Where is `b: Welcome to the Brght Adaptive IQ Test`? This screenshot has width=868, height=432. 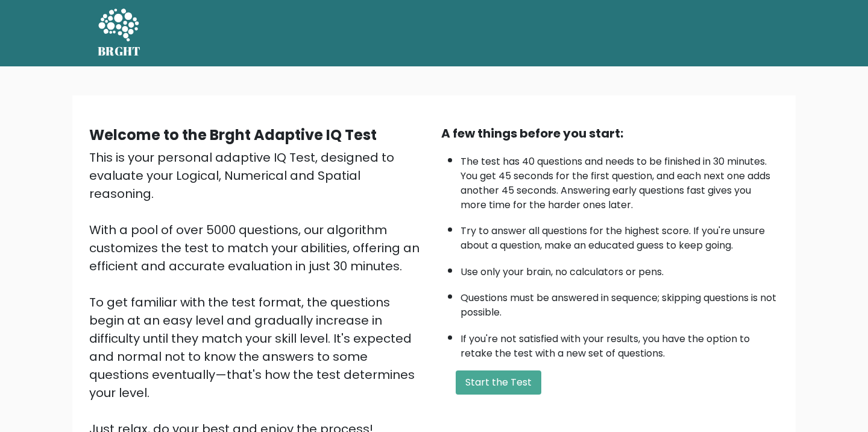 b: Welcome to the Brght Adaptive IQ Test is located at coordinates (233, 135).